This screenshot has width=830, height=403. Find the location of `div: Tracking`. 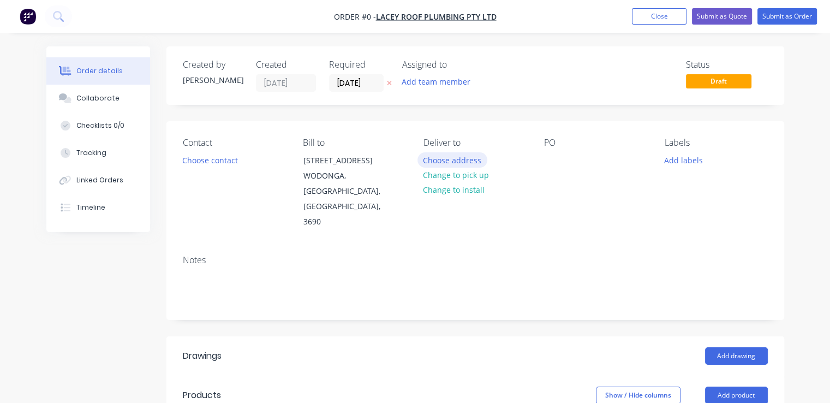

div: Tracking is located at coordinates (91, 153).